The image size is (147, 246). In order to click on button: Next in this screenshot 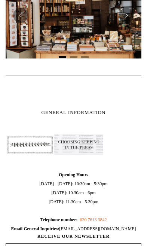, I will do `click(127, 15)`.